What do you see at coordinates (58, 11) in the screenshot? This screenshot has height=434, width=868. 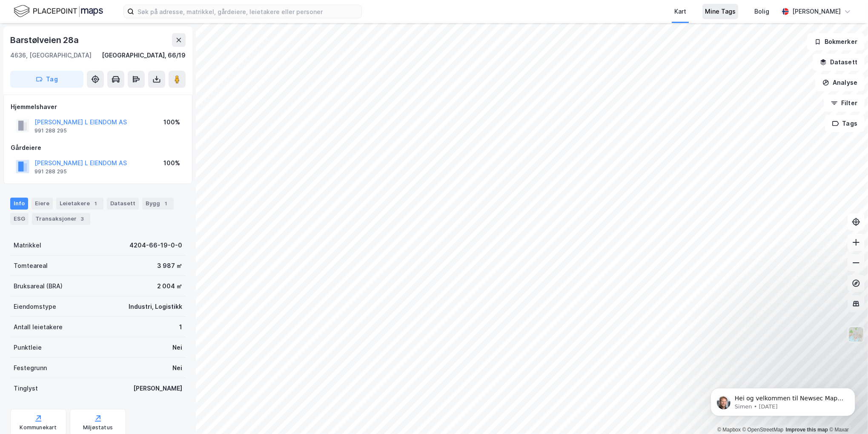 I see `img: logo.f888ab2527a4732fd821a326f86c7f29.svg` at bounding box center [58, 11].